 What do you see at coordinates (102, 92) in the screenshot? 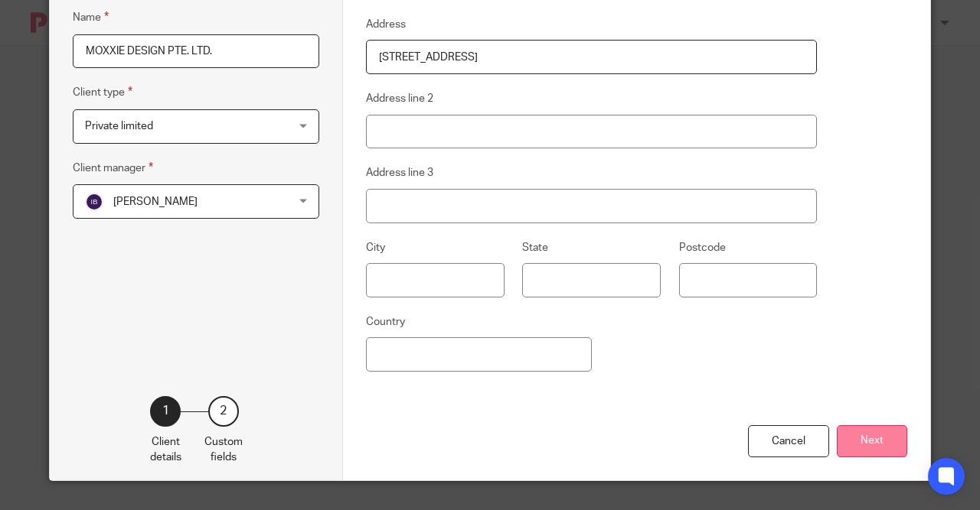
I see `label: Client type` at bounding box center [102, 92].